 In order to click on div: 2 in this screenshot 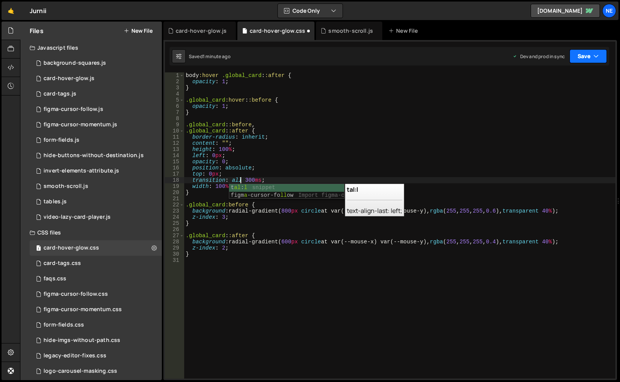, I will do `click(175, 82)`.